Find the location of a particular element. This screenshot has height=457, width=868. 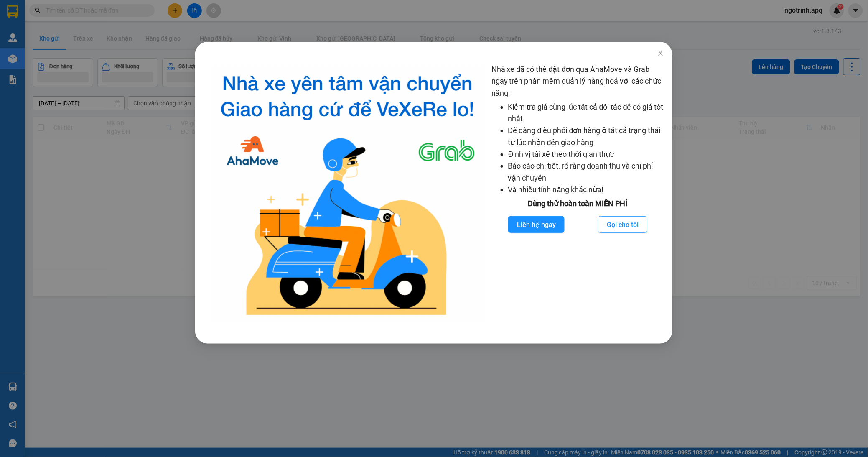

span: Gọi cho tôi is located at coordinates (623, 224).